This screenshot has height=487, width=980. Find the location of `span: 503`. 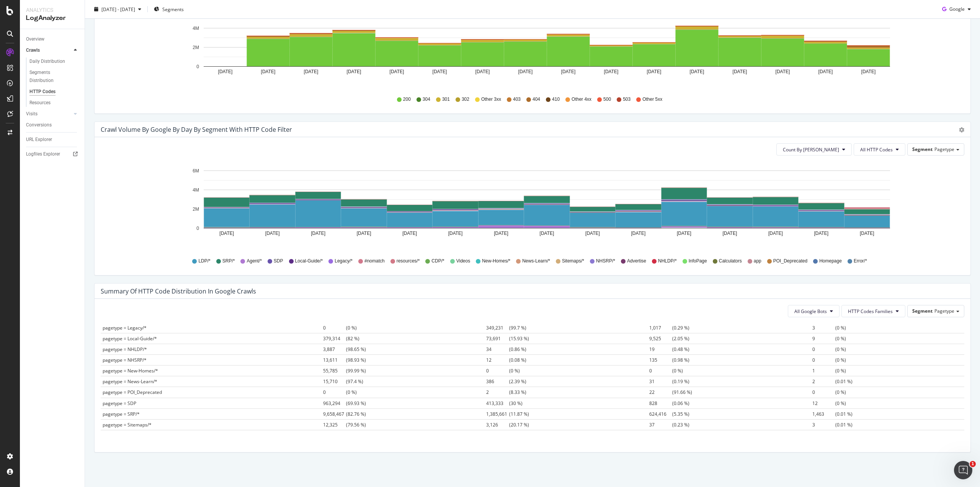

span: 503 is located at coordinates (626, 99).